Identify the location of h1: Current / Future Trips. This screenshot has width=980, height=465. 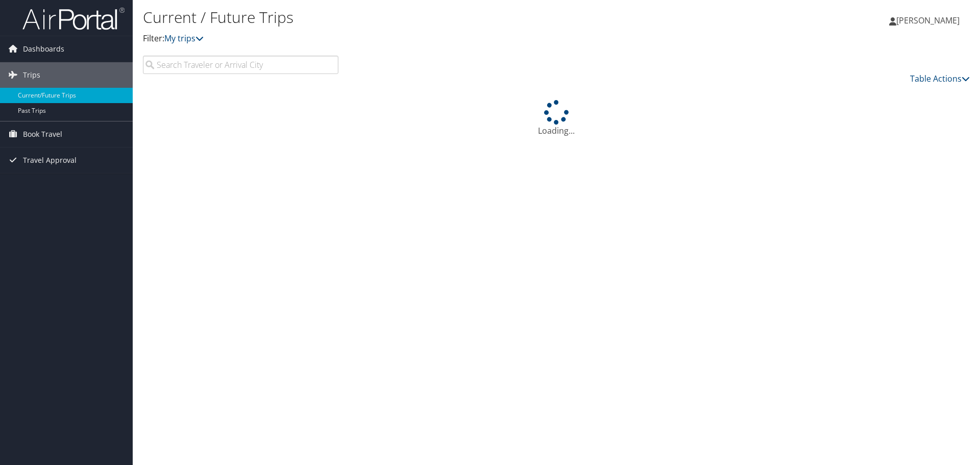
(419, 17).